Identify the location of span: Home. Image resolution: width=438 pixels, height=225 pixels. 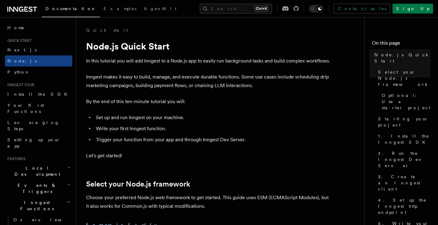
(16, 28).